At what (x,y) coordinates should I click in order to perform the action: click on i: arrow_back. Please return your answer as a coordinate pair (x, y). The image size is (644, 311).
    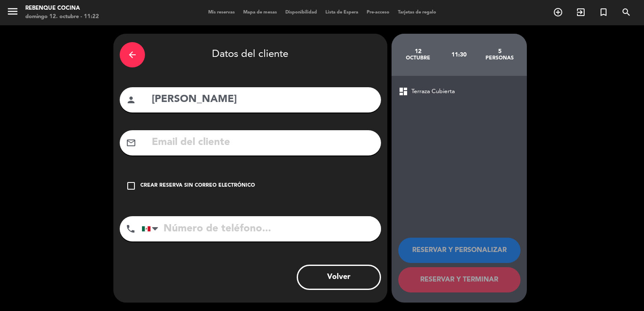
    Looking at the image, I should click on (132, 55).